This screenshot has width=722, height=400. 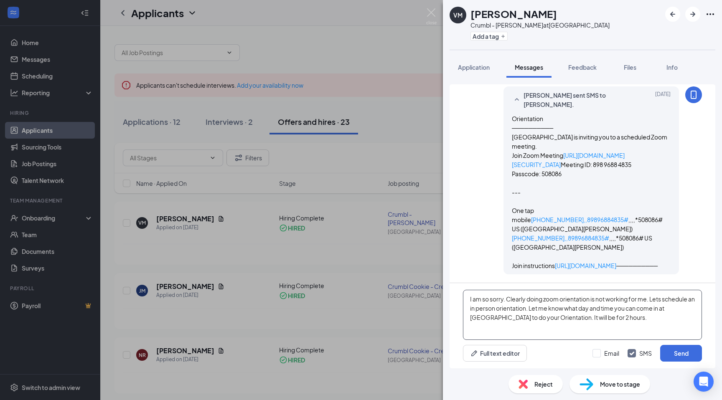 What do you see at coordinates (620, 384) in the screenshot?
I see `span: Move to stage` at bounding box center [620, 384].